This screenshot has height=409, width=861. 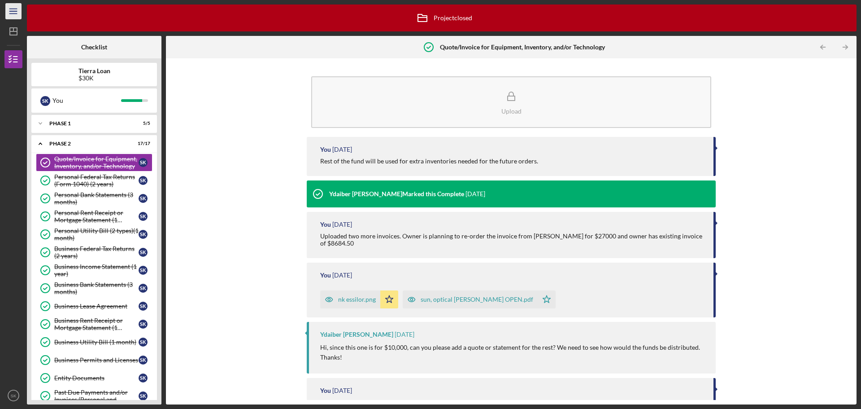 I want to click on time: 2024-11-13 04:50, so click(x=342, y=390).